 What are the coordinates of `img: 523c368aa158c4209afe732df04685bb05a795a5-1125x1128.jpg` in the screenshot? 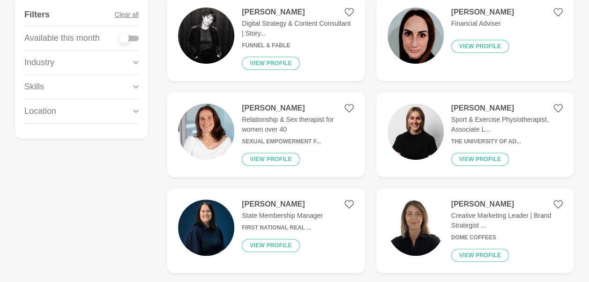 It's located at (416, 132).